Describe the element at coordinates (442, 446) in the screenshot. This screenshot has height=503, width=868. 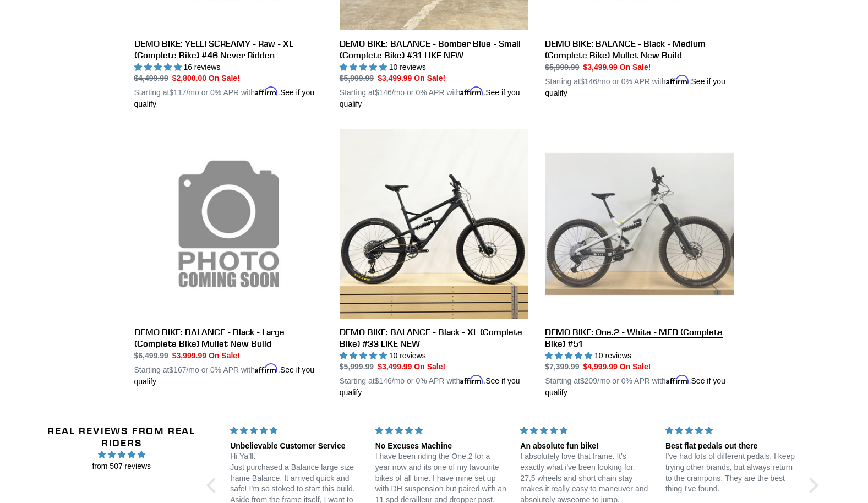
I see `div: No Excuses Machine` at that location.